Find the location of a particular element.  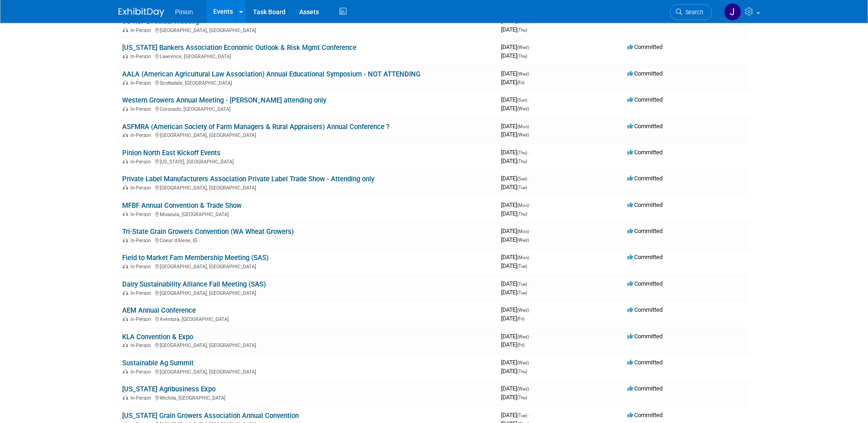

a: Pinion North East Kickoff Events is located at coordinates (171, 153).